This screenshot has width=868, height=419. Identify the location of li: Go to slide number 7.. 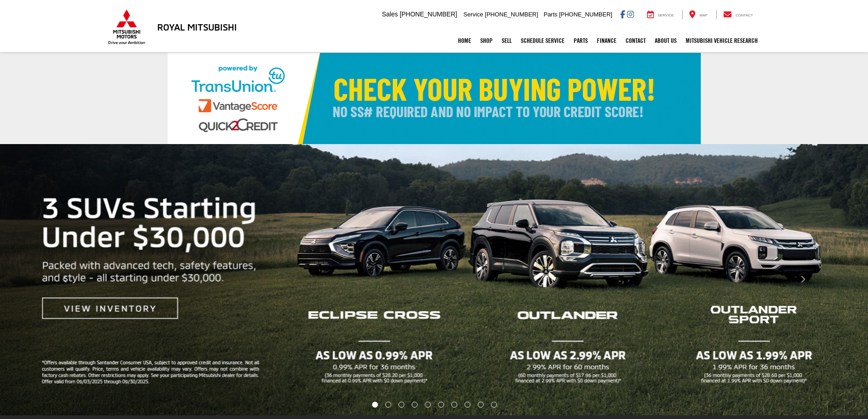
(454, 404).